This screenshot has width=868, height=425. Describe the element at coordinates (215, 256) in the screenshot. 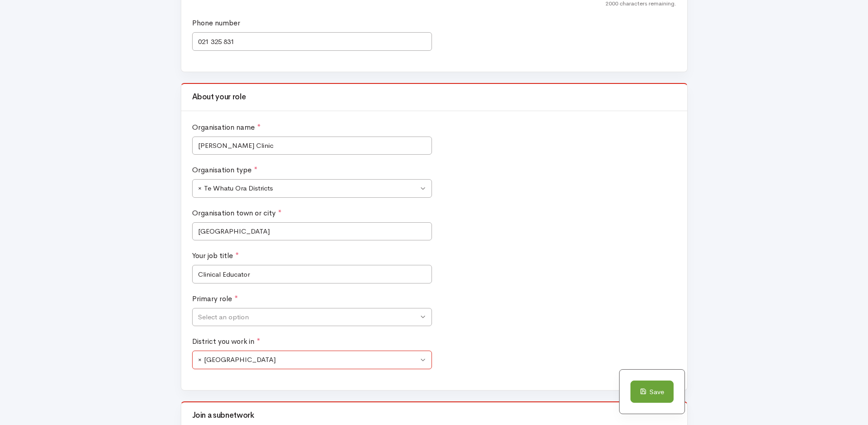

I see `label: Your job title` at that location.